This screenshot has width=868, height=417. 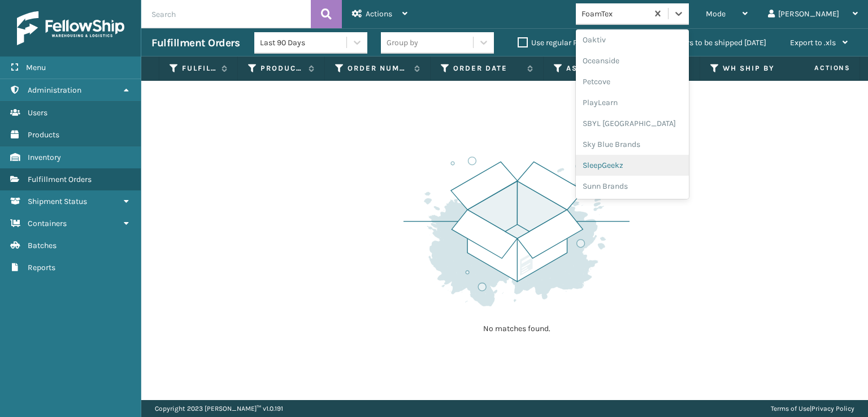 What do you see at coordinates (583, 69) in the screenshot?
I see `label: Assigned Carrier Service` at bounding box center [583, 69].